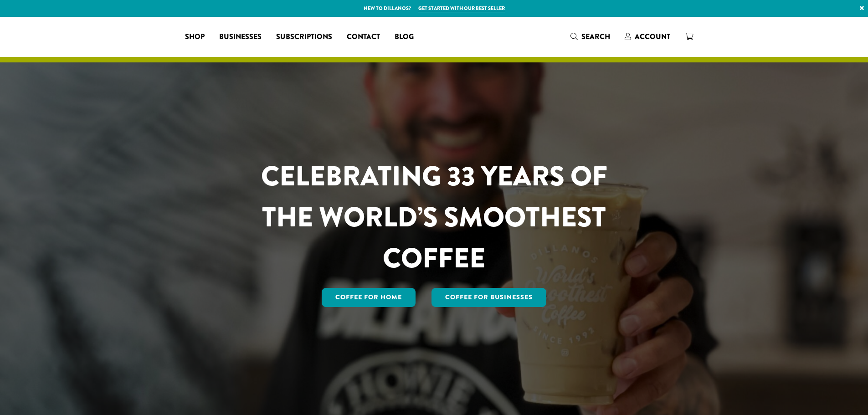 This screenshot has height=415, width=868. What do you see at coordinates (363, 37) in the screenshot?
I see `span: Contact` at bounding box center [363, 37].